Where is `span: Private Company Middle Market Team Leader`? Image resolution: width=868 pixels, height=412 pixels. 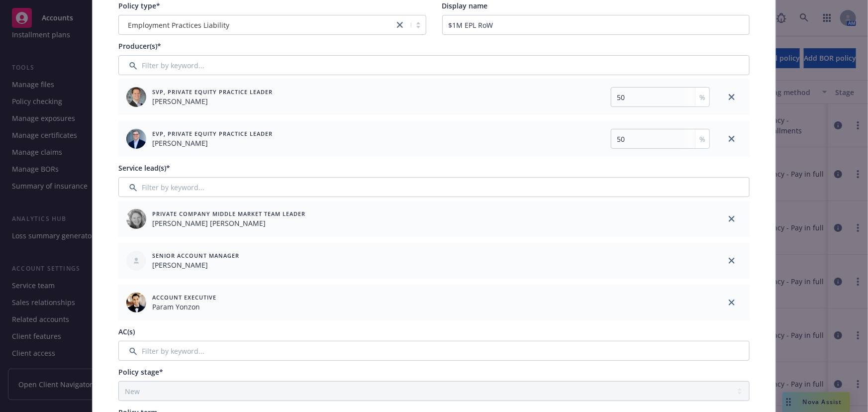 span: Private Company Middle Market Team Leader is located at coordinates (229, 213).